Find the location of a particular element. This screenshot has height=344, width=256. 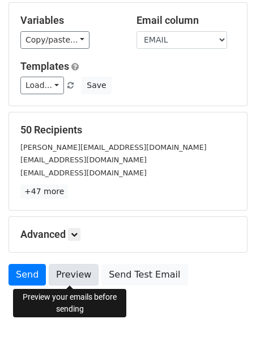

a: Send Test Email is located at coordinates (145, 274).